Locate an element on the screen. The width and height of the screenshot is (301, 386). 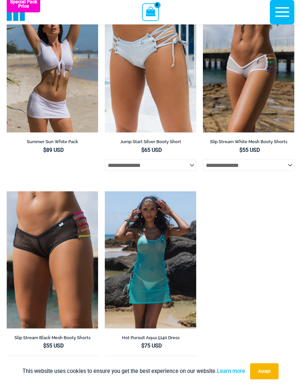
p: This website uses cookies to ensure you get the best experience on our website. is located at coordinates (134, 371).